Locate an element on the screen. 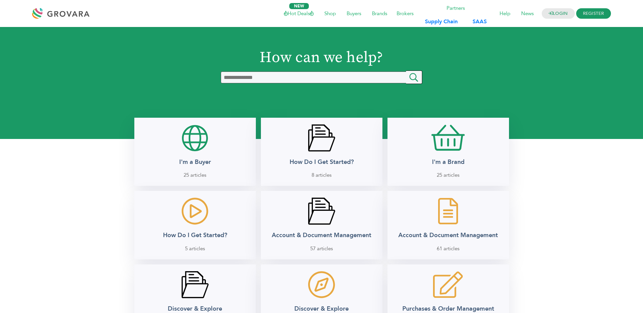 The height and width of the screenshot is (313, 643). a: News is located at coordinates (527, 13).